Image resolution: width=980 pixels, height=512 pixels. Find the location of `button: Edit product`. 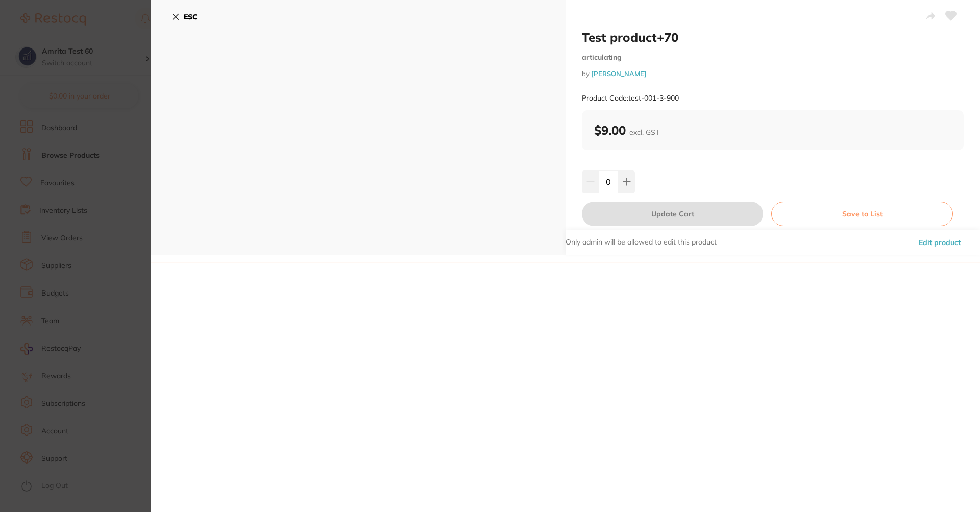

button: Edit product is located at coordinates (940, 243).